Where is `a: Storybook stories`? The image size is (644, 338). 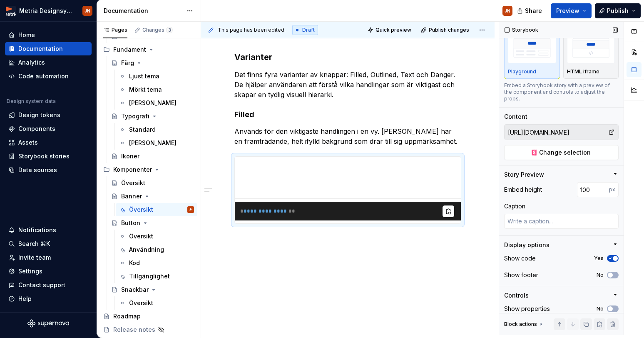
a: Storybook stories is located at coordinates (48, 156).